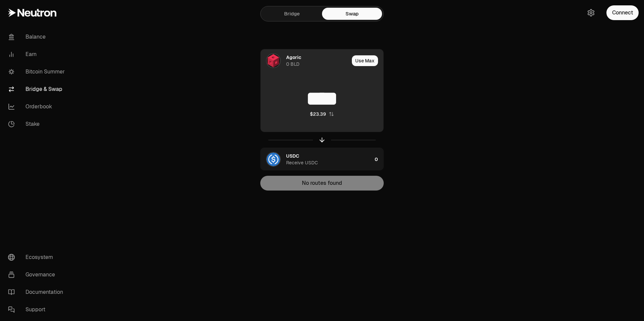  Describe the element at coordinates (316, 159) in the screenshot. I see `div: USDC LogoUSDCReceive USDC` at that location.